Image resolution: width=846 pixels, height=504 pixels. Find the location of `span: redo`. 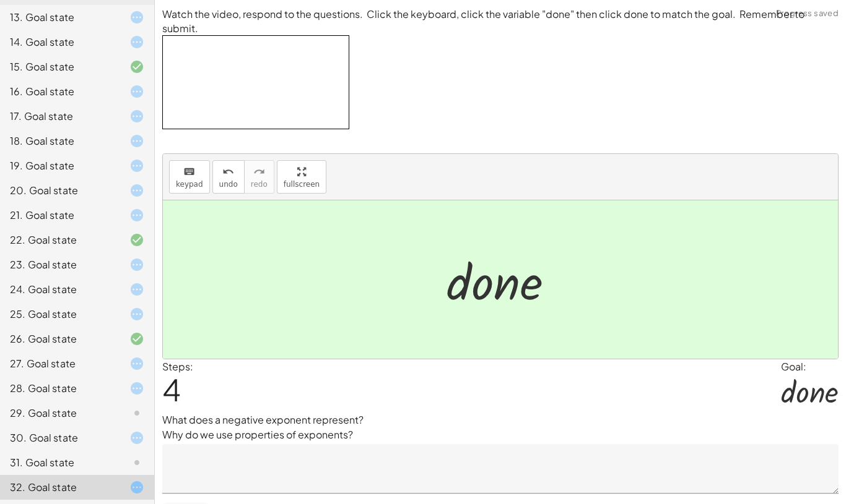

span: redo is located at coordinates (259, 185).